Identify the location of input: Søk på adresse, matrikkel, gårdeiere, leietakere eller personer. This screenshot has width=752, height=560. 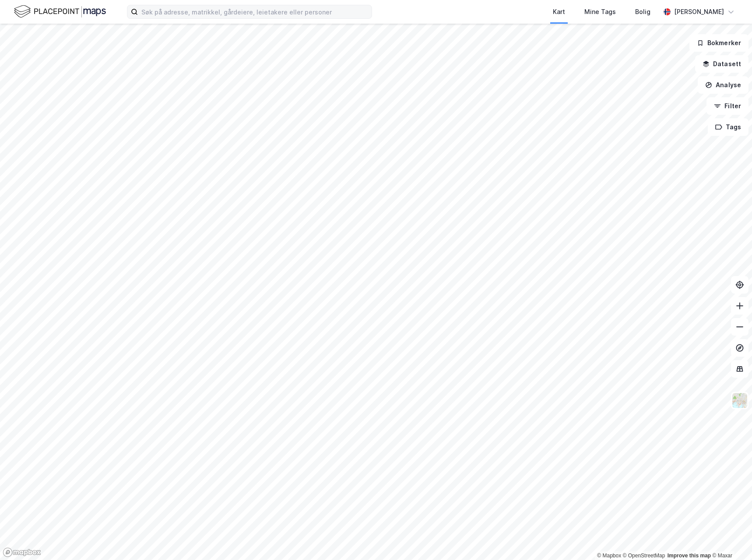
(255, 12).